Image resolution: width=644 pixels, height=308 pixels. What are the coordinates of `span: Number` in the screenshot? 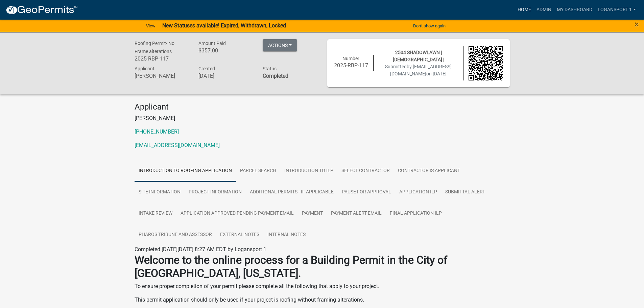 It's located at (351, 59).